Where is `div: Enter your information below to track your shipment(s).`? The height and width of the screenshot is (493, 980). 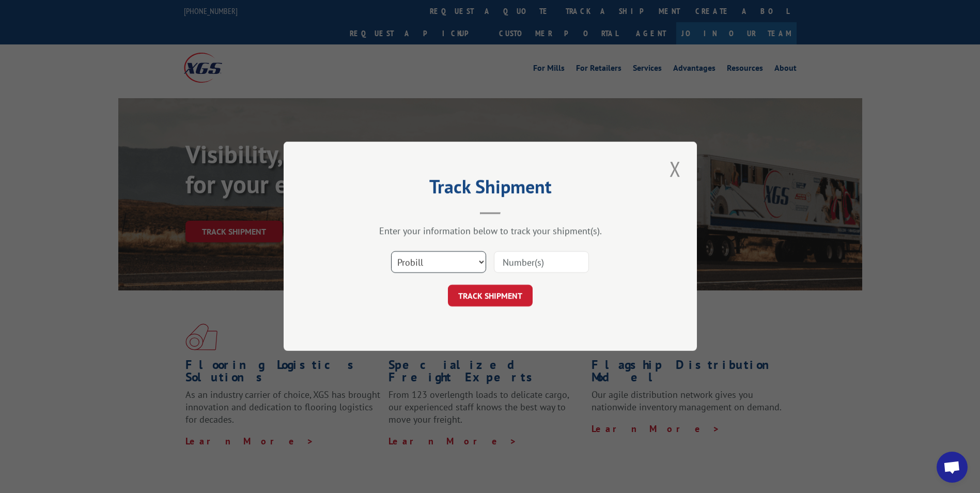 div: Enter your information below to track your shipment(s). is located at coordinates (490, 231).